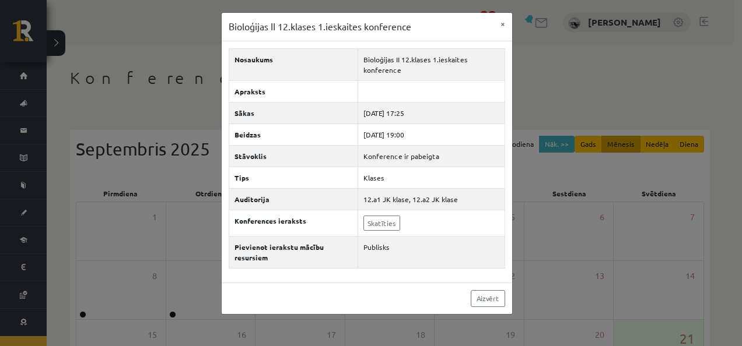 The height and width of the screenshot is (346, 742). What do you see at coordinates (431, 199) in the screenshot?
I see `td: 12.a1 JK klase, 12.a2 JK klase` at bounding box center [431, 199].